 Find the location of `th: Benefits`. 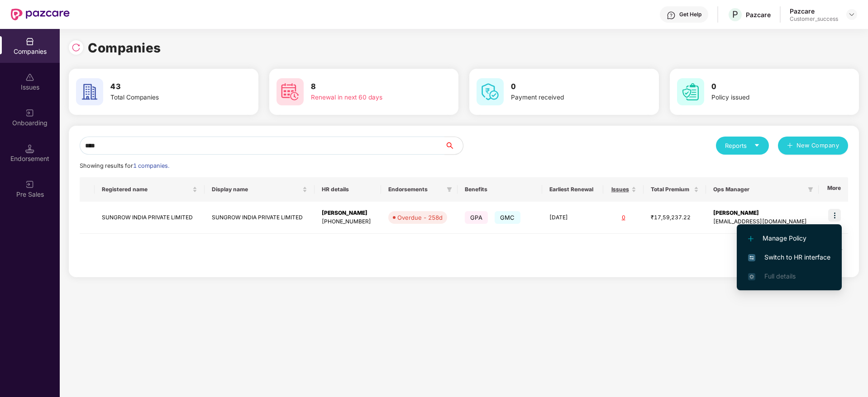

th: Benefits is located at coordinates (500, 190).